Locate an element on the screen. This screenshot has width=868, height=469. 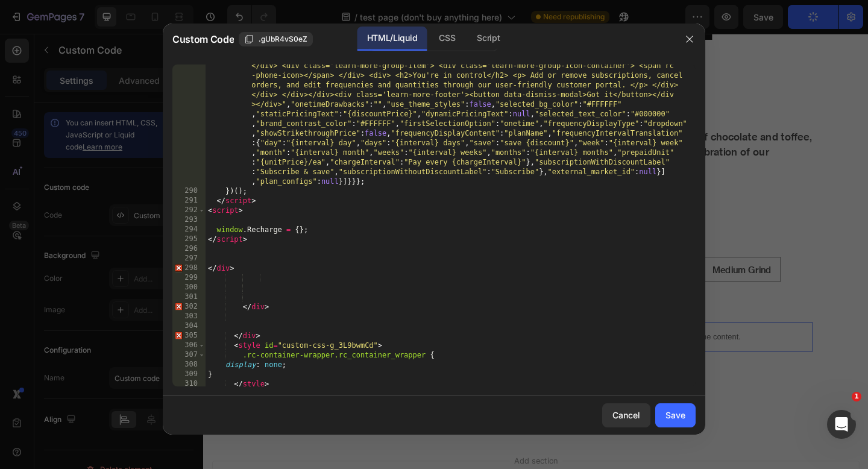
div: £8.00 is located at coordinates (387, 85).